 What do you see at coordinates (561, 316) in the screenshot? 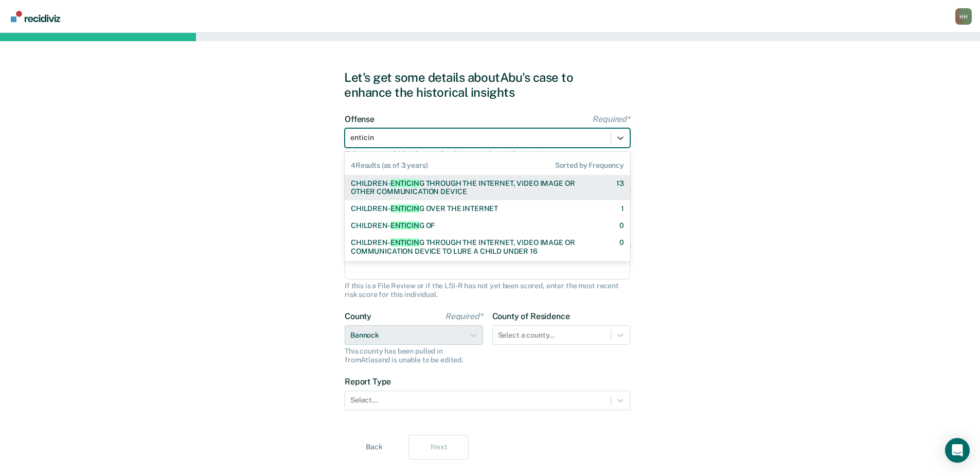
I see `label: County of Residence` at bounding box center [561, 316].